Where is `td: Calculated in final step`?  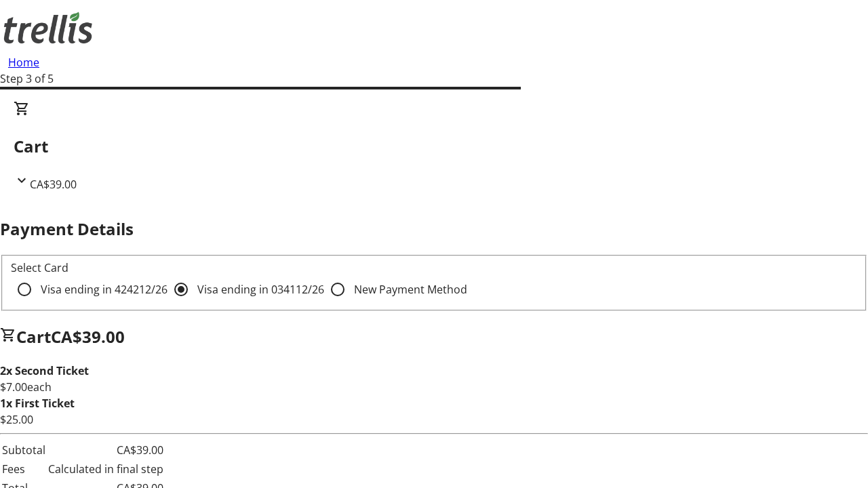 td: Calculated in final step is located at coordinates (106, 469).